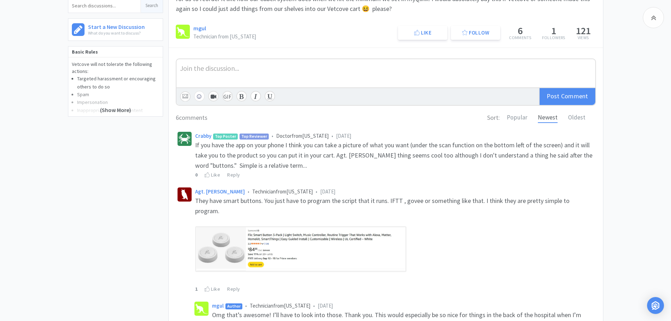  Describe the element at coordinates (520, 38) in the screenshot. I see `p: Comments` at that location.